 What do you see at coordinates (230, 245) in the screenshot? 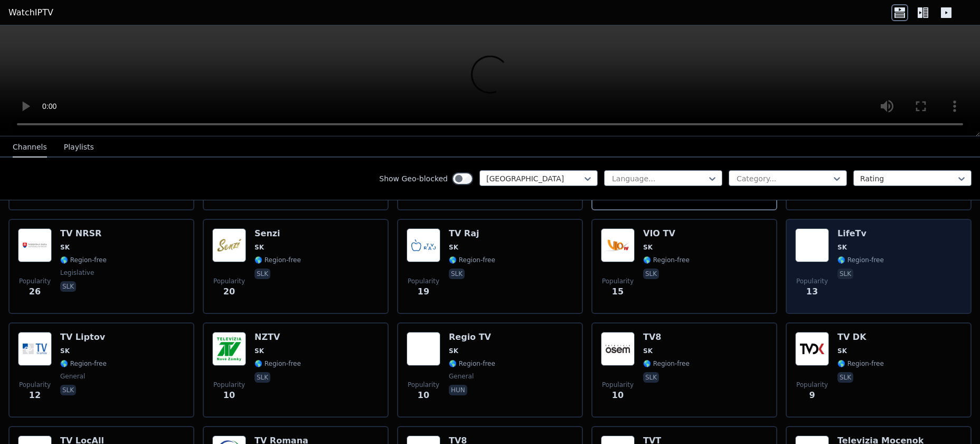
I see `img: Senzi` at bounding box center [230, 245].